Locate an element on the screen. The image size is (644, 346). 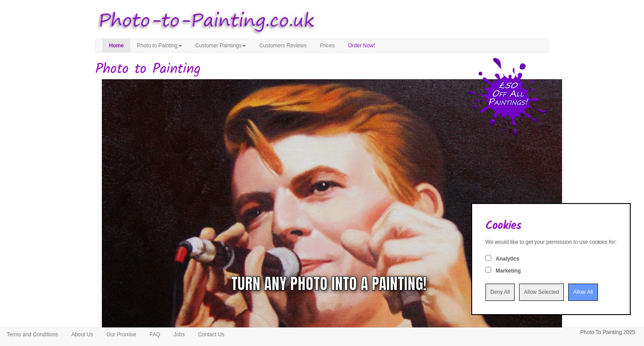
h2: Cookies is located at coordinates (551, 226).